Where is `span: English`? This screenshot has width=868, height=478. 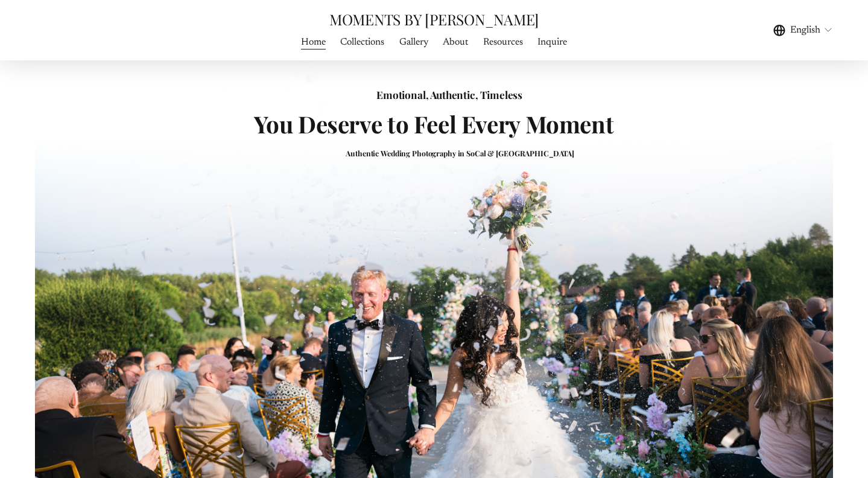 span: English is located at coordinates (805, 30).